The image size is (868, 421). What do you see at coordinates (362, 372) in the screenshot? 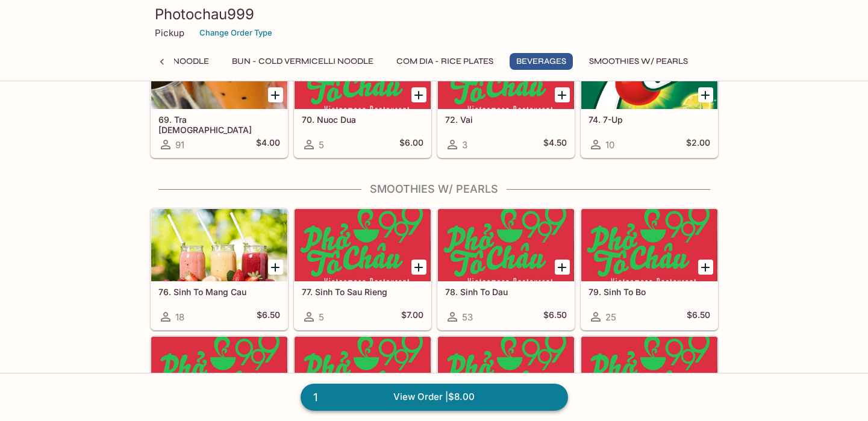
I see `div: 81. Sinh To Khoai Mo` at bounding box center [362, 372].